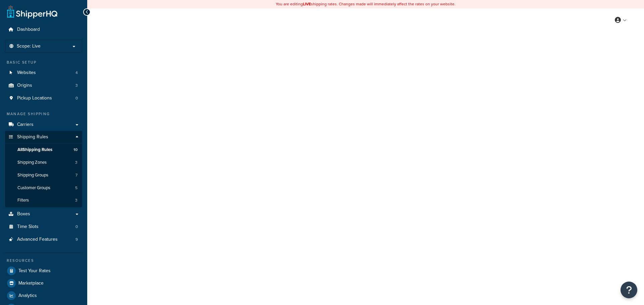 This screenshot has height=305, width=644. What do you see at coordinates (307, 4) in the screenshot?
I see `b: LIVE` at bounding box center [307, 4].